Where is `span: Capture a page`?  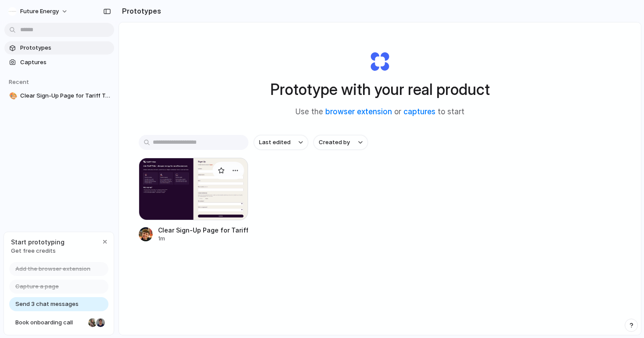 span: Capture a page is located at coordinates (37, 287).